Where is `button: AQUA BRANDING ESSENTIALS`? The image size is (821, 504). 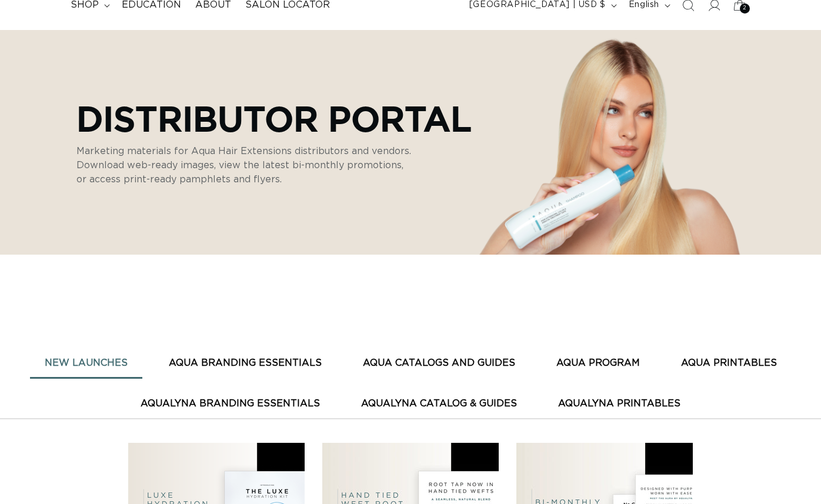 button: AQUA BRANDING ESSENTIALS is located at coordinates (245, 363).